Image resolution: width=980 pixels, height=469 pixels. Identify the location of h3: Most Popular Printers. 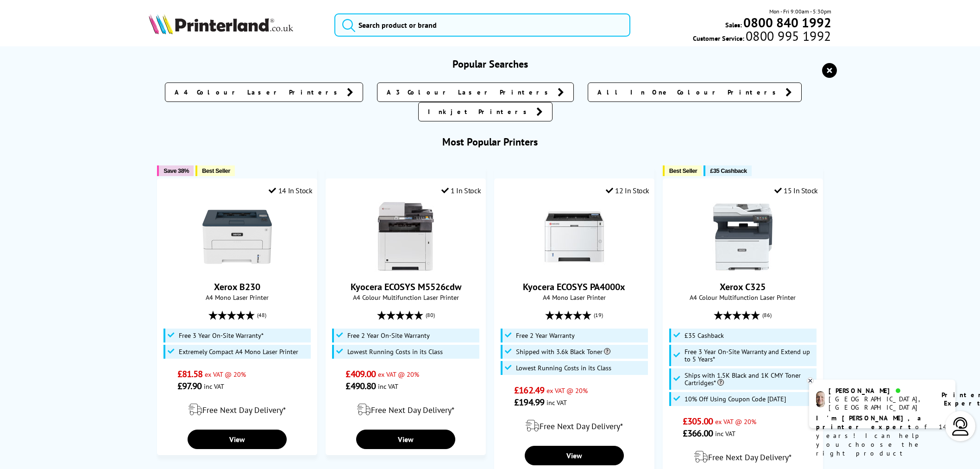
(489, 142).